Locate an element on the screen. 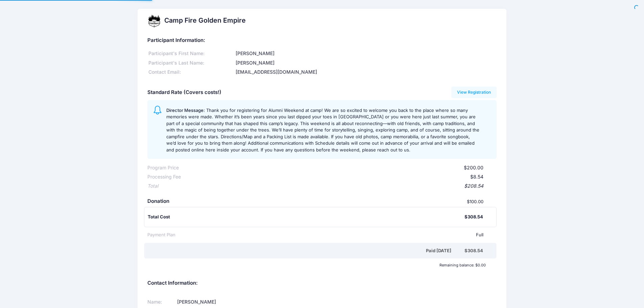 The image size is (644, 308). div: Processing Fee is located at coordinates (164, 177).